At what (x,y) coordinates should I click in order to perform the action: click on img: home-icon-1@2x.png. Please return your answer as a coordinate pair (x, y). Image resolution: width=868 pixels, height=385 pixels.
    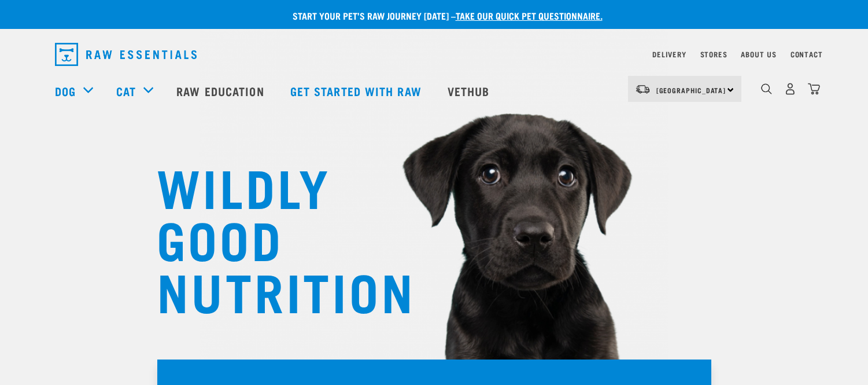
    Looking at the image, I should click on (766, 89).